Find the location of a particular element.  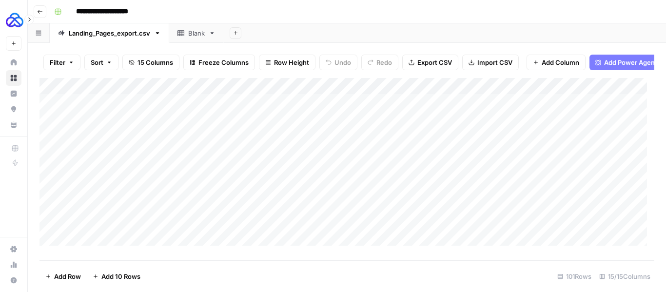

div: Landing_Pages_export.csv is located at coordinates (109, 33).